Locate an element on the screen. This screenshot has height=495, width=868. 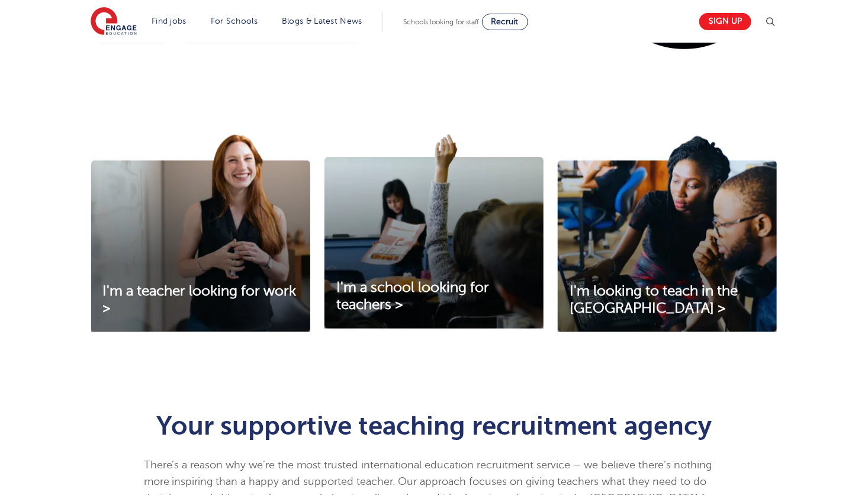
h1: Your supportive teaching recruitment agency is located at coordinates (434, 426).